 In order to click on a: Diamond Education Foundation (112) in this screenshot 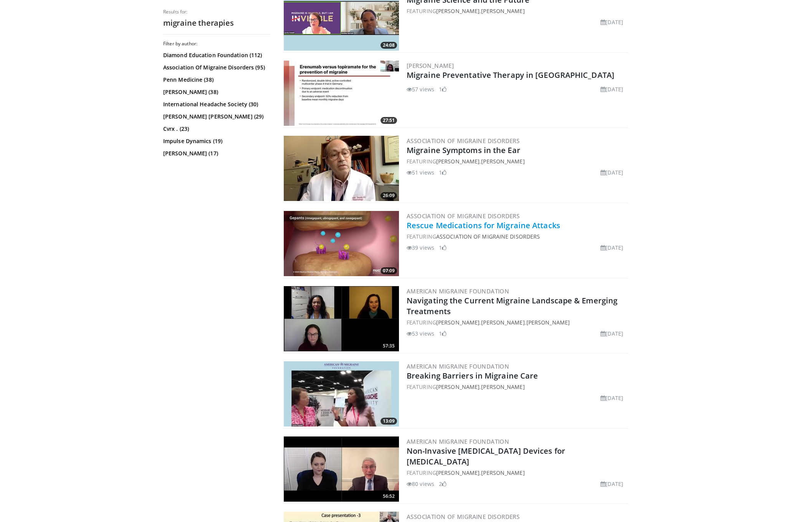, I will do `click(216, 55)`.